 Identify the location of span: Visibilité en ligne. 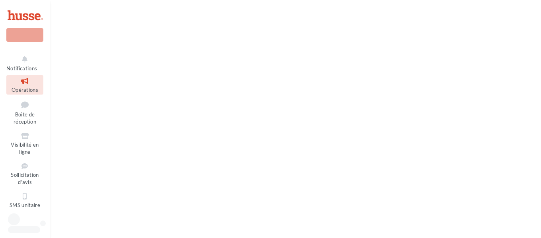
(25, 148).